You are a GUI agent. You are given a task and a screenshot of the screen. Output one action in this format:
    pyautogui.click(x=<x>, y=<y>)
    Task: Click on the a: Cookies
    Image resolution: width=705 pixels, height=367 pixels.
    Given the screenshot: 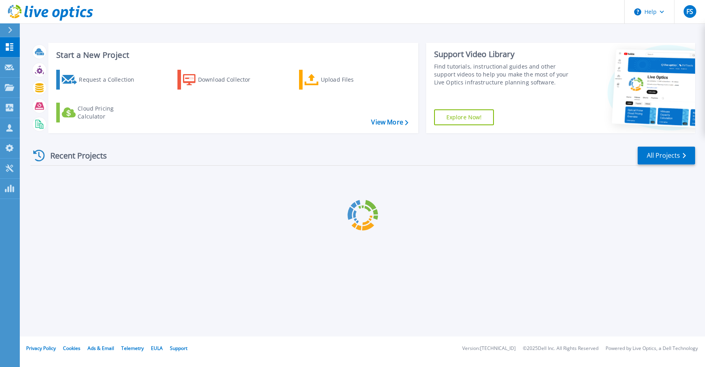 What is the action you would take?
    pyautogui.click(x=72, y=348)
    